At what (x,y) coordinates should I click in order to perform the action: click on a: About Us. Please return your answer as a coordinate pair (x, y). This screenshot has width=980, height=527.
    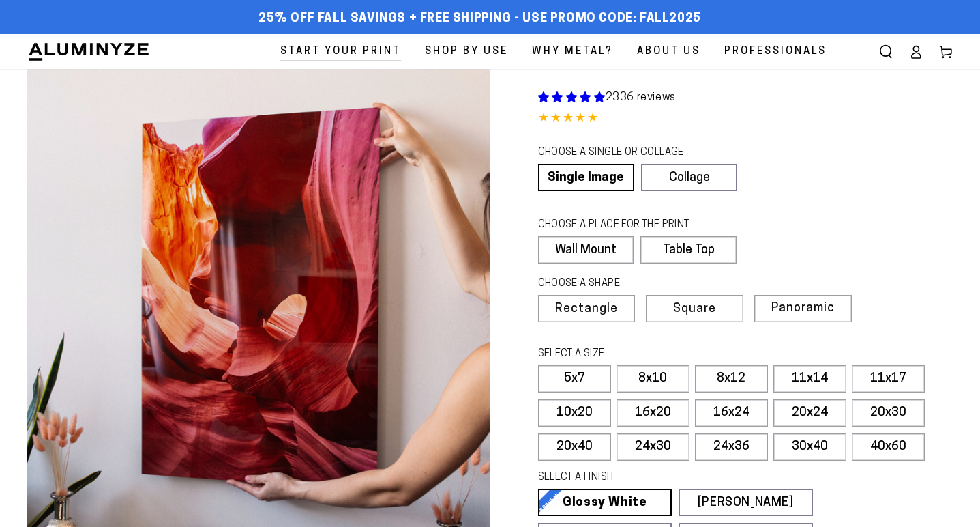
    Looking at the image, I should click on (669, 51).